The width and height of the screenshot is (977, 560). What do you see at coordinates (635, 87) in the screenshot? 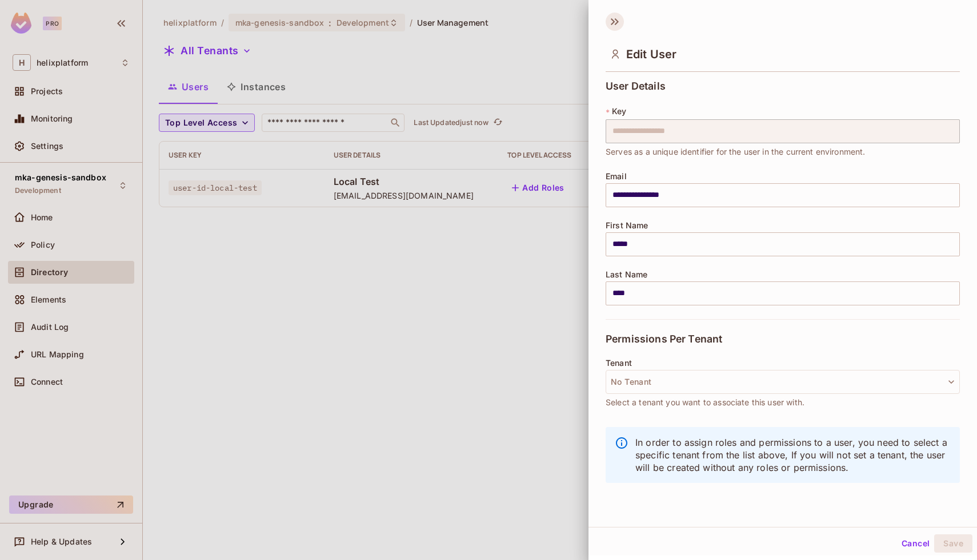
I see `span: User Details` at bounding box center [635, 87].